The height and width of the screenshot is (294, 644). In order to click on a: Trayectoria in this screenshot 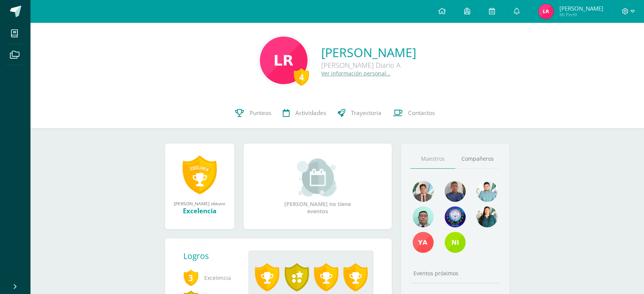, I will do `click(359, 113)`.